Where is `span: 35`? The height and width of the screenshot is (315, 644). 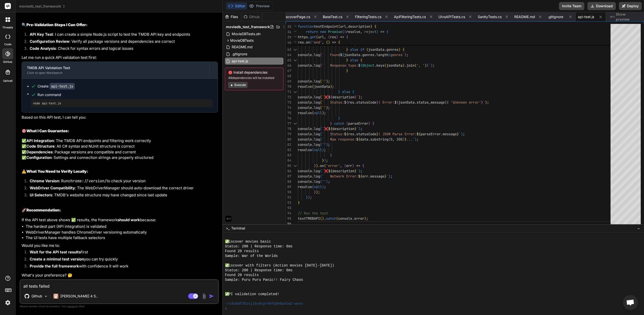 span: 35 is located at coordinates (288, 26).